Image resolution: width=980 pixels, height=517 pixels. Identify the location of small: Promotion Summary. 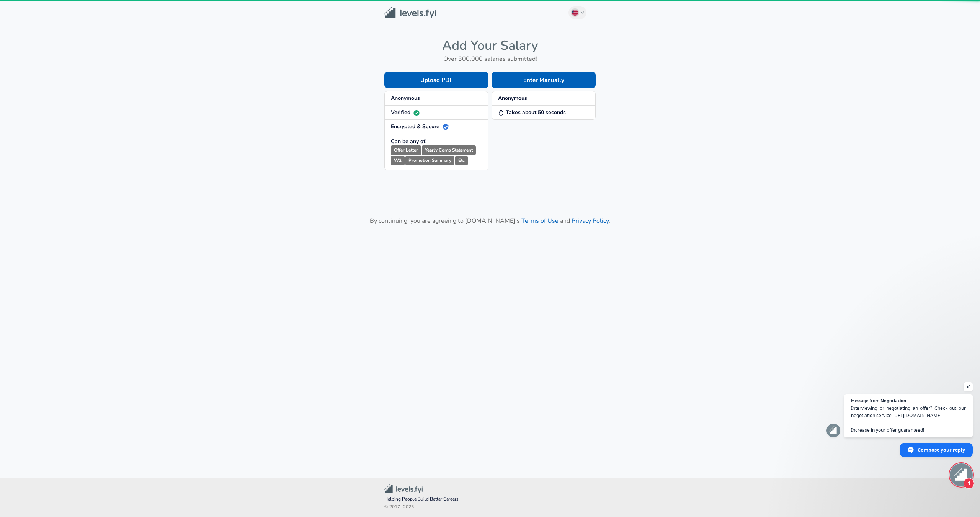
(430, 161).